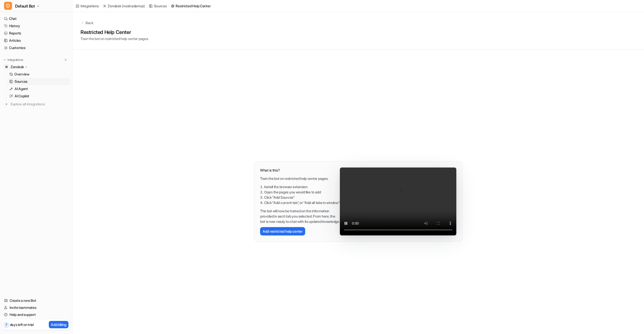  Describe the element at coordinates (300, 216) in the screenshot. I see `li: The bot will now be trained on the information provided in each tab you selected. From here, the ...` at that location.